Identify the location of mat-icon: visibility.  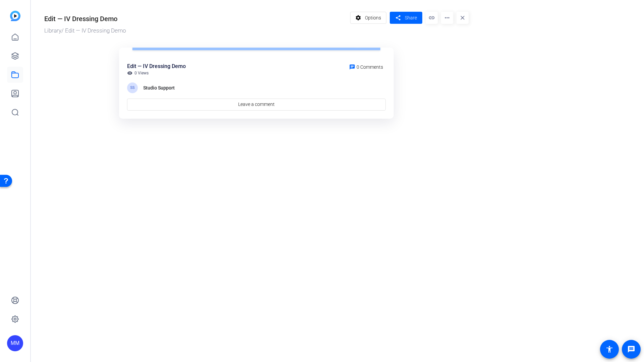
(130, 73).